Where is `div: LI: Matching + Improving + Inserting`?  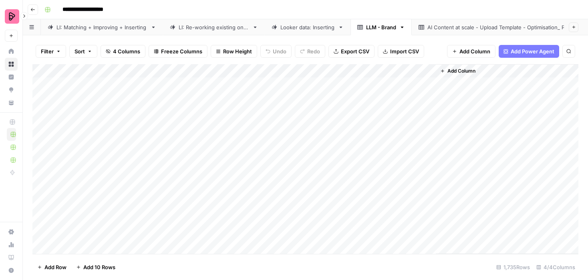
div: LI: Matching + Improving + Inserting is located at coordinates (102, 27).